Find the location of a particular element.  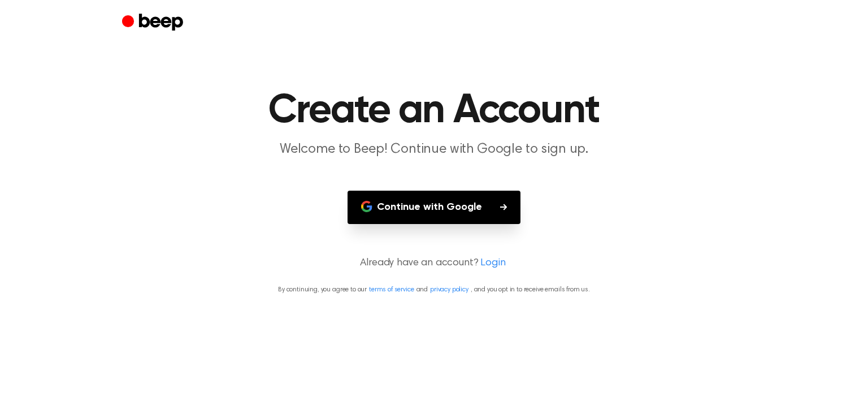

a: Beep is located at coordinates (154, 23).